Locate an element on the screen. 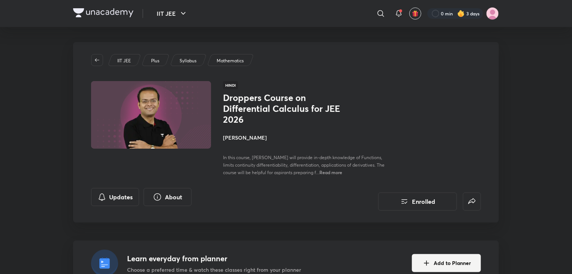 Image resolution: width=572 pixels, height=274 pixels. img: Company Logo is located at coordinates (103, 13).